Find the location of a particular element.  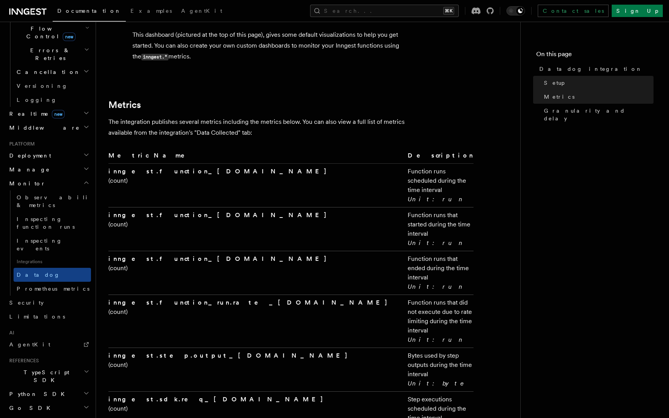

span: Flow Control is located at coordinates (49, 33).